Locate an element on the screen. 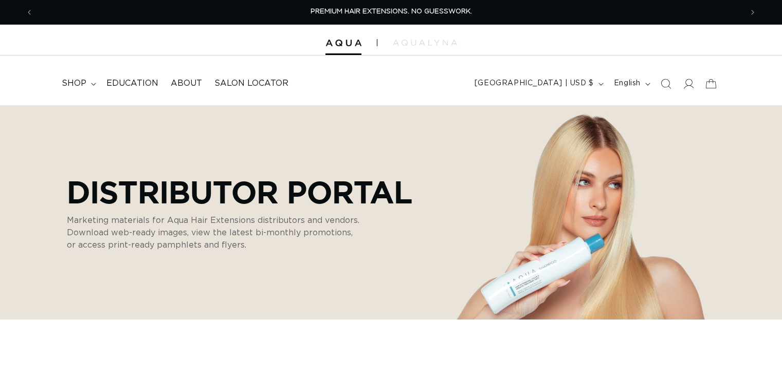 The image size is (782, 375). img: aqualyna.com is located at coordinates (425, 43).